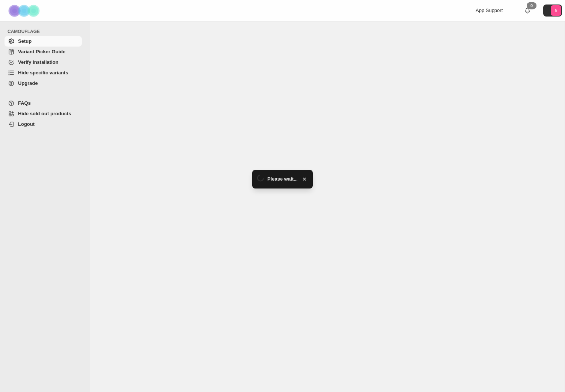  Describe the element at coordinates (24, 41) in the screenshot. I see `span: Setup` at that location.